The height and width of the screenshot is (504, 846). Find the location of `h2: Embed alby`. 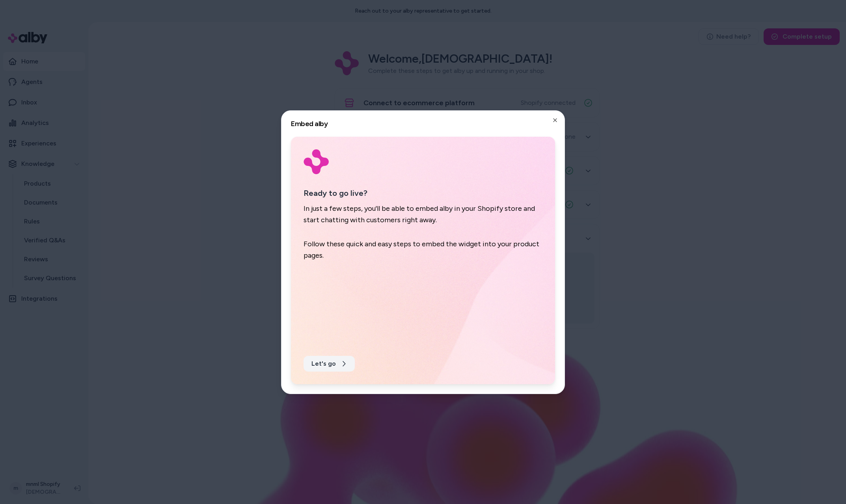

h2: Embed alby is located at coordinates (423, 124).